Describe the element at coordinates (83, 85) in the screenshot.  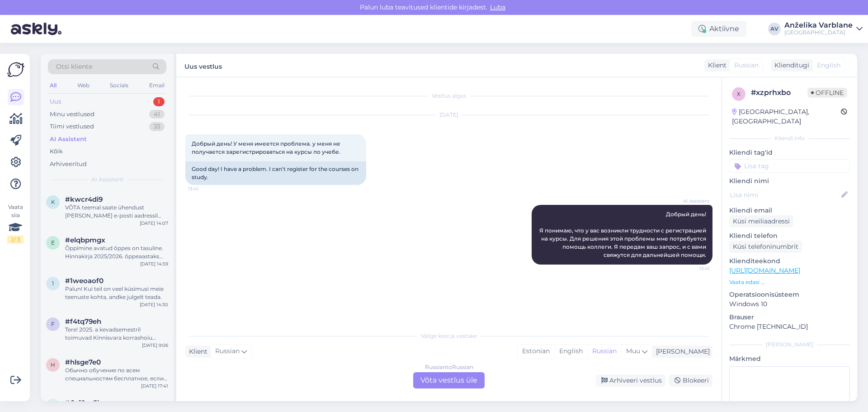
I see `div: Web` at that location.